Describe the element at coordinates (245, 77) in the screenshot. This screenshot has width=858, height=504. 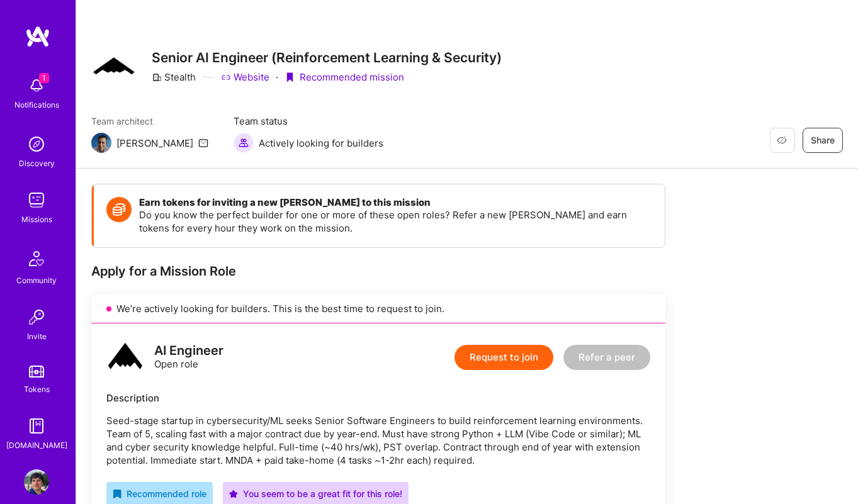
I see `a: Website` at that location.